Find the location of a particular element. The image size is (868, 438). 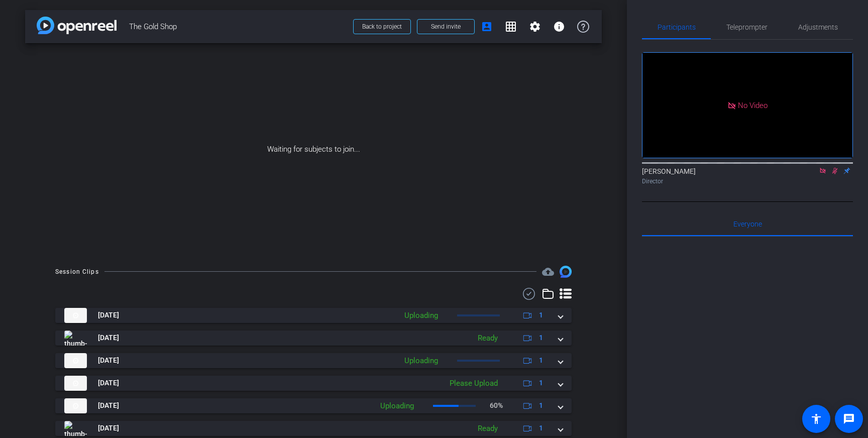

p: 60% is located at coordinates (497, 405).